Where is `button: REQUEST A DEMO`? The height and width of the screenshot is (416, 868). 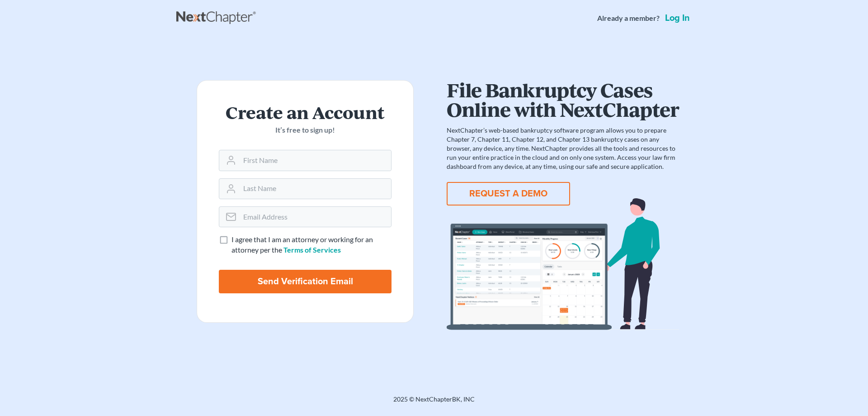
button: REQUEST A DEMO is located at coordinates (508, 193).